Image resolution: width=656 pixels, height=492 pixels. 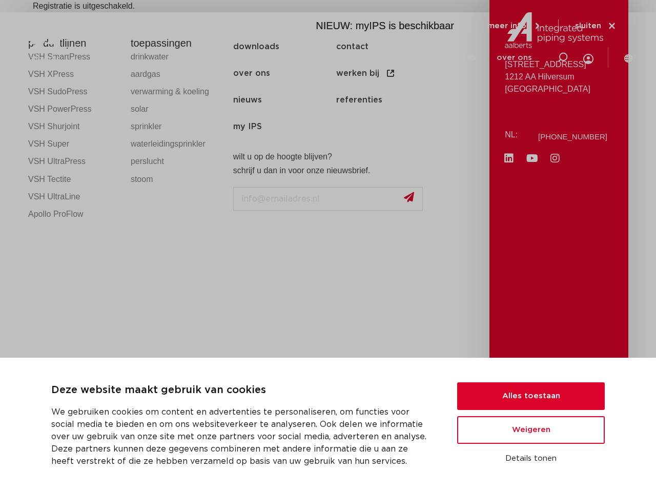 I want to click on a: Apollo ProFlow, so click(x=74, y=214).